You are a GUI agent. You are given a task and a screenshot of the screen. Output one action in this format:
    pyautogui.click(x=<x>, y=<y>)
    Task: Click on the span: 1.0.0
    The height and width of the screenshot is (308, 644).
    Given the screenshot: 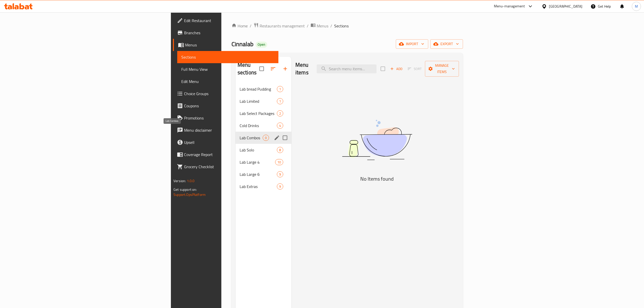 What is the action you would take?
    pyautogui.click(x=190, y=181)
    